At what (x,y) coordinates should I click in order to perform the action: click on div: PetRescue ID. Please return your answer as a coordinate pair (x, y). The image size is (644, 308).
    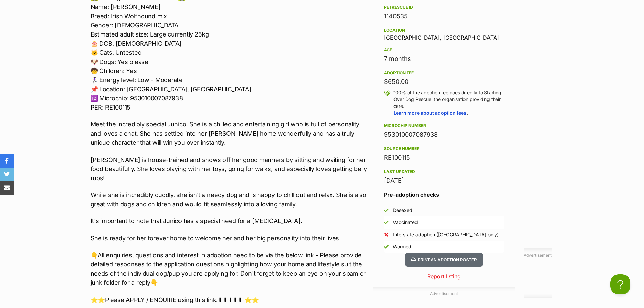
    Looking at the image, I should click on (444, 7).